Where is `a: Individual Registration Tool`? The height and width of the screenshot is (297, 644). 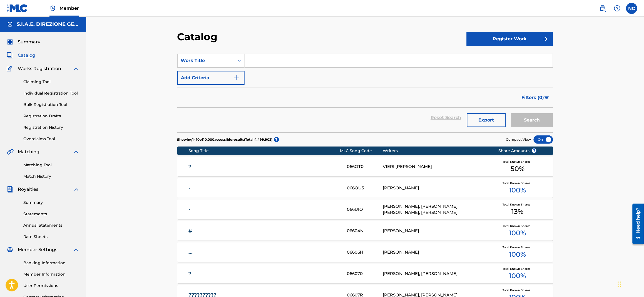 a: Individual Registration Tool is located at coordinates (51, 93).